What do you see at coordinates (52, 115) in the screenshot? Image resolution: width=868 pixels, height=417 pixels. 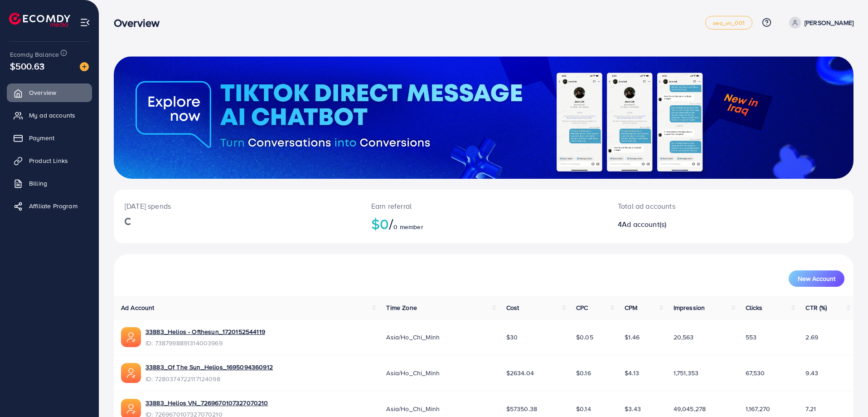 I see `span: My ad accounts` at bounding box center [52, 115].